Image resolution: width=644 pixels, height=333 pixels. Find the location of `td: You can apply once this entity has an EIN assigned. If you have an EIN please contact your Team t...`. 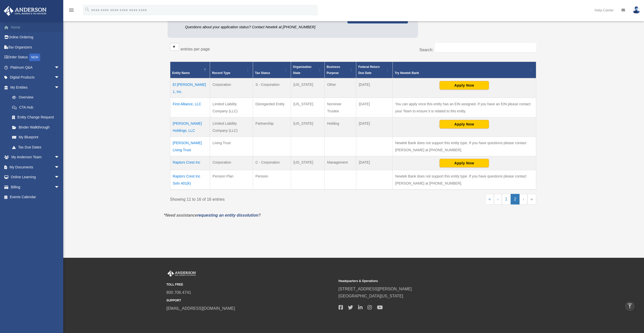

td: You can apply once this entity has an EIN assigned. If you have an EIN please contact your Team t... is located at coordinates (464, 107).